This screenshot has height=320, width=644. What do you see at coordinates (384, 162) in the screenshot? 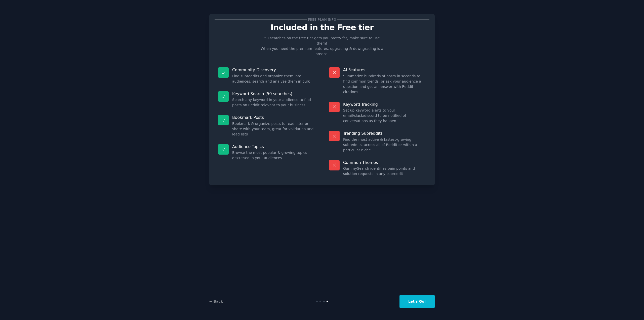
I see `p: Common Themes` at bounding box center [384, 162].